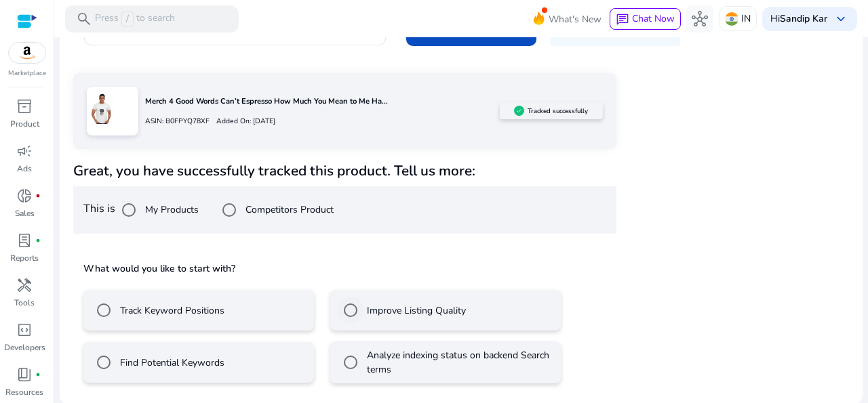  Describe the element at coordinates (24, 348) in the screenshot. I see `p: Developers` at that location.